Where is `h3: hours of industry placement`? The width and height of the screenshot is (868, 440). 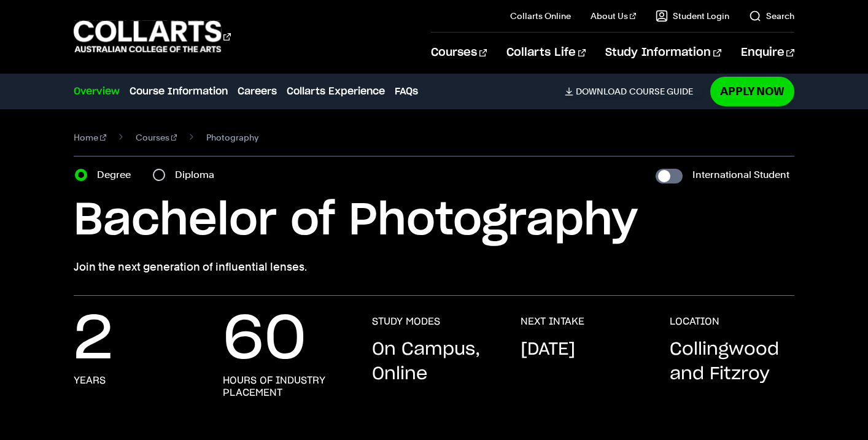
h3: hours of industry placement is located at coordinates (285, 387).